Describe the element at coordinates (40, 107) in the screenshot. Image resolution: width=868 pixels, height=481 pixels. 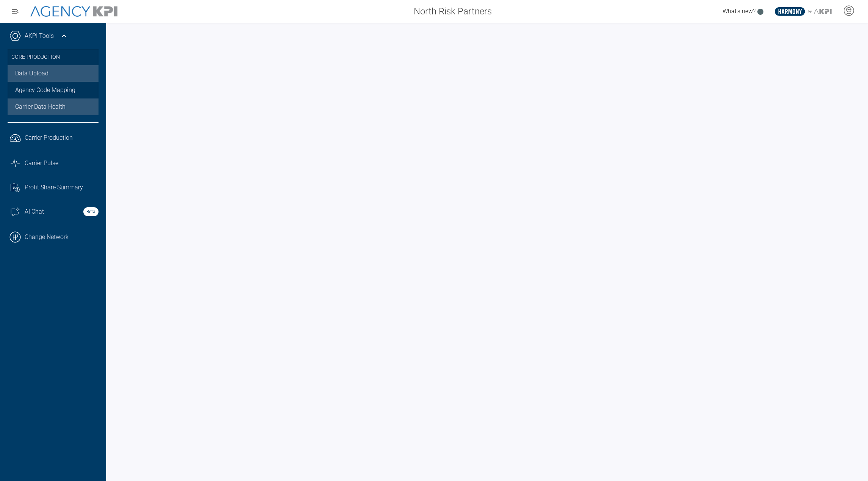
I see `span: Carrier Data Health` at that location.